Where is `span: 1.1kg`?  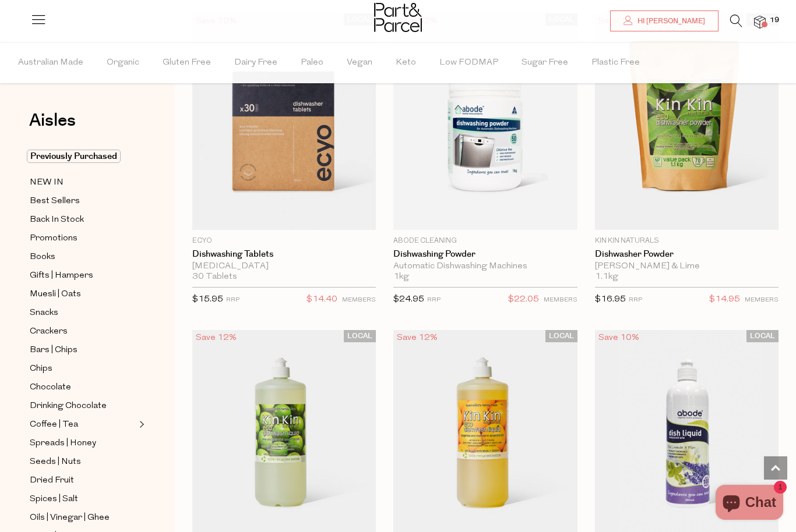
span: 1.1kg is located at coordinates (607, 277).